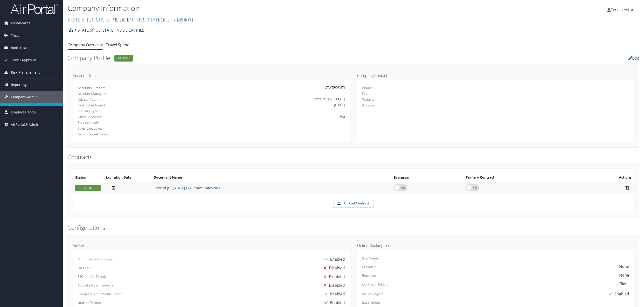 This screenshot has height=307, width=644. What do you see at coordinates (120, 105) in the screenshot?
I see `label: First Ticket Issued:` at bounding box center [120, 105].